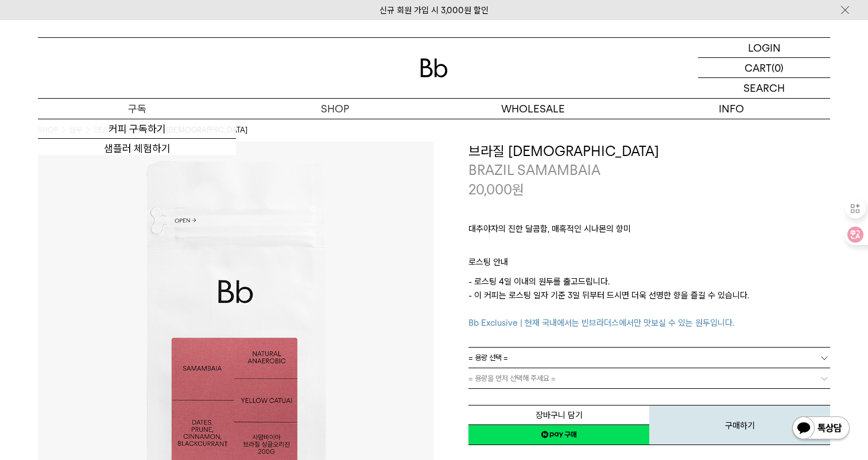 This screenshot has width=868, height=460. What do you see at coordinates (533, 109) in the screenshot?
I see `p: WHOLESALE` at bounding box center [533, 109].